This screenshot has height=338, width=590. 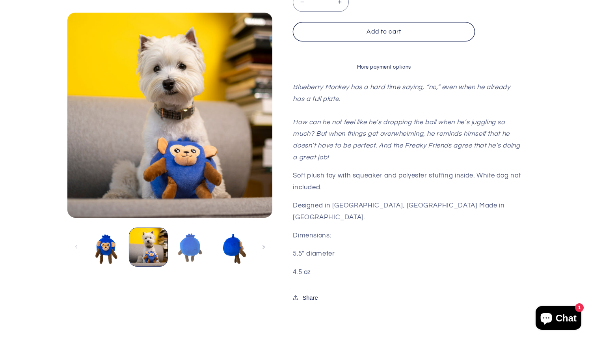 What do you see at coordinates (306, 297) in the screenshot?
I see `button: Share` at bounding box center [306, 297].